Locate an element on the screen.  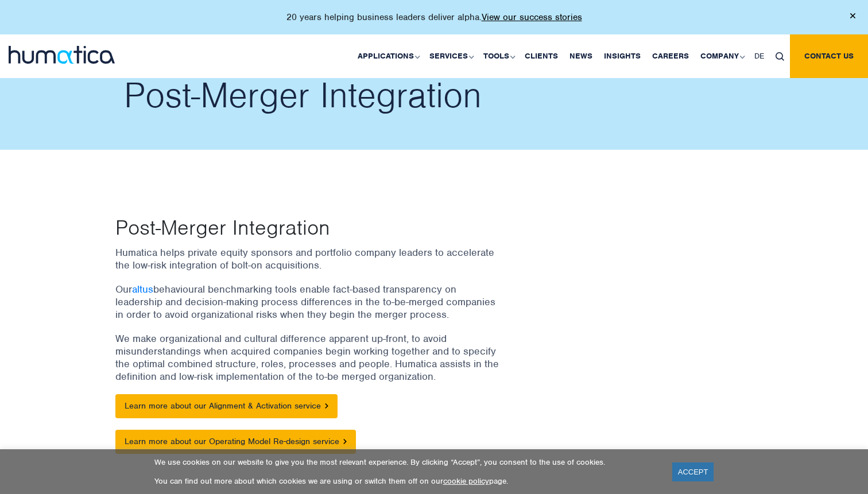
a: Clients is located at coordinates (541, 57).